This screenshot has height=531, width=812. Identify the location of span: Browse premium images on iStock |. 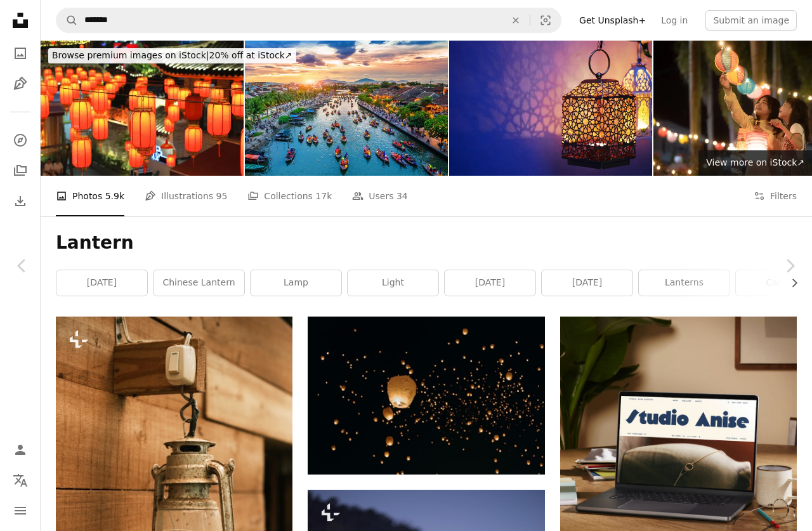
(130, 55).